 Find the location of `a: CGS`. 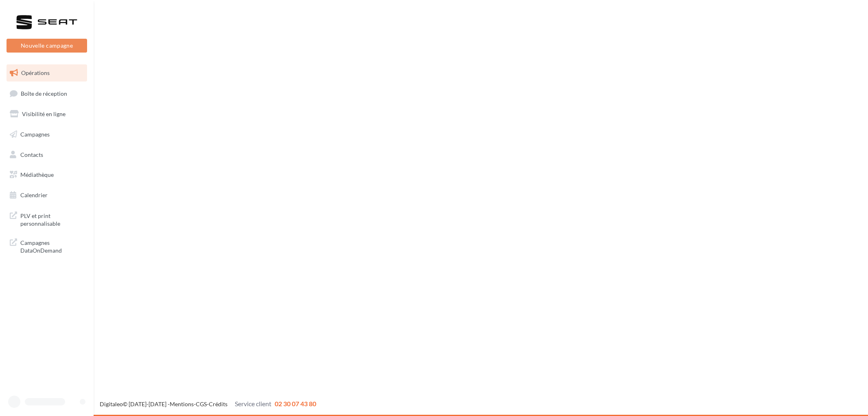

a: CGS is located at coordinates (201, 404).